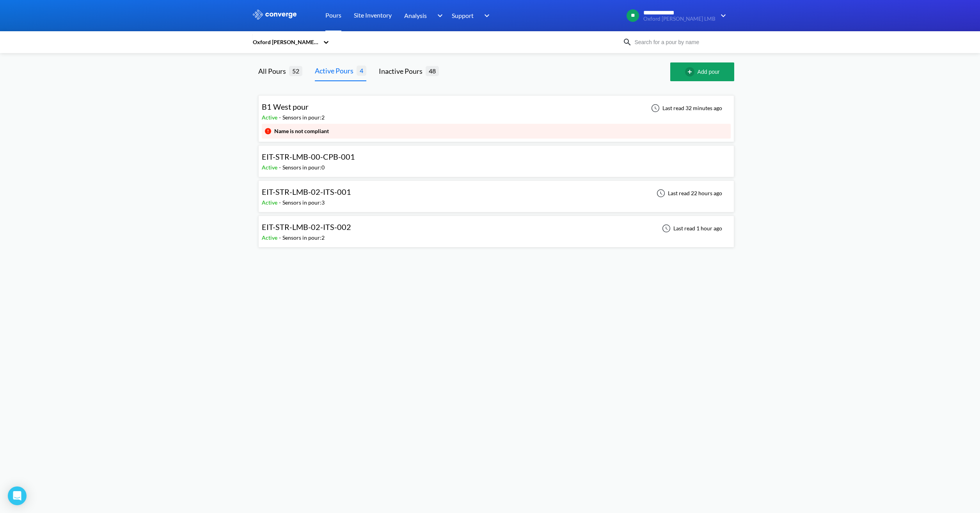 Image resolution: width=980 pixels, height=513 pixels. Describe the element at coordinates (497, 157) in the screenshot. I see `a: EIT-STR-LMB-00-CPB-001Active-Sensors in pour:0` at that location.